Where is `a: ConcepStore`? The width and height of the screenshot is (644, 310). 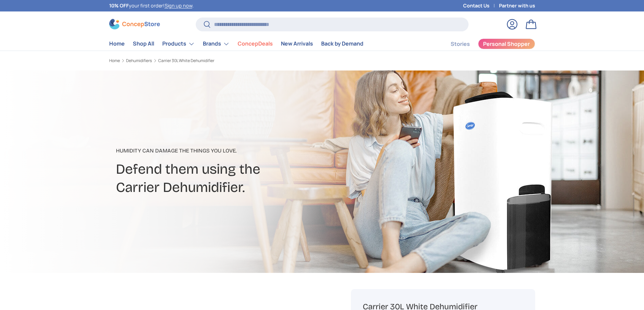 a: ConcepStore is located at coordinates (135, 24).